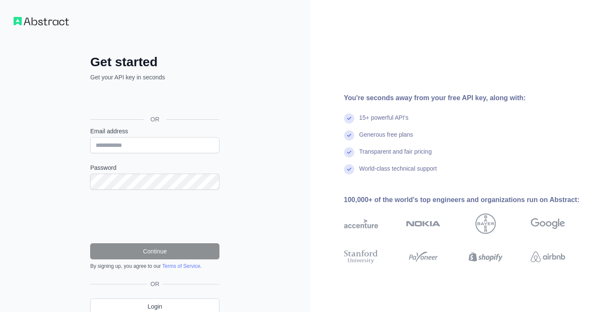 This screenshot has height=312, width=606. Describe the element at coordinates (395, 156) in the screenshot. I see `div: Transparent and fair pricing` at that location.